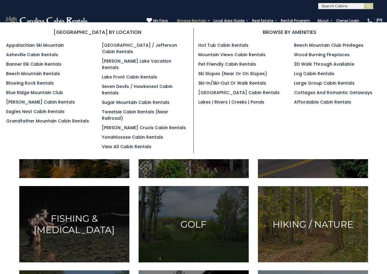 This screenshot has width=387, height=274. What do you see at coordinates (47, 121) in the screenshot?
I see `a: Grandfather Mountain Cabin Rentals` at bounding box center [47, 121].